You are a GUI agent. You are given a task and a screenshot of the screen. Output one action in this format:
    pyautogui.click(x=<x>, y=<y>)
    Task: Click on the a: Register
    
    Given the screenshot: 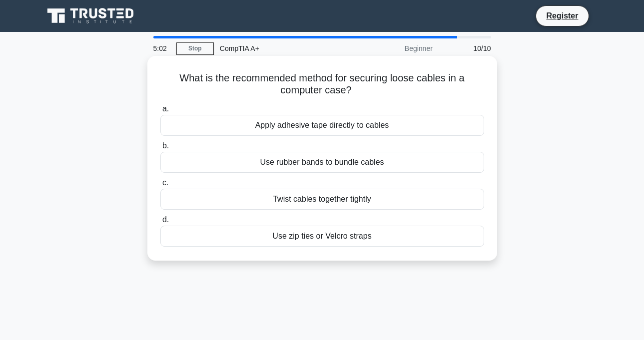 What is the action you would take?
    pyautogui.click(x=562, y=15)
    